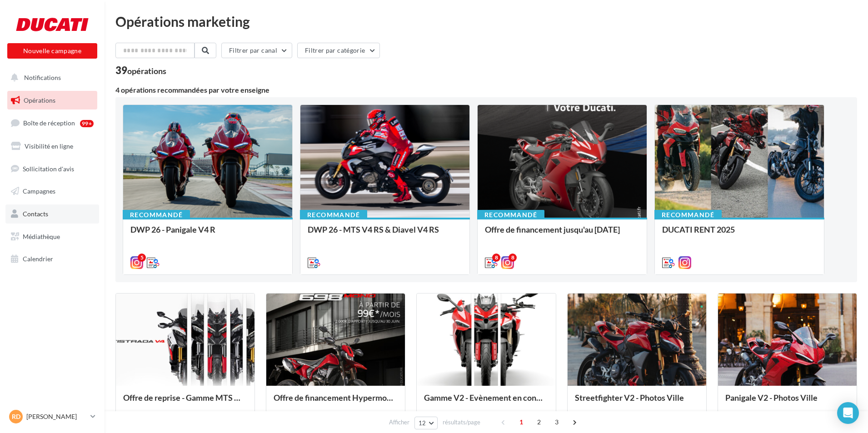  I want to click on div: Panigale V2 - Photos Ville, so click(787, 402).